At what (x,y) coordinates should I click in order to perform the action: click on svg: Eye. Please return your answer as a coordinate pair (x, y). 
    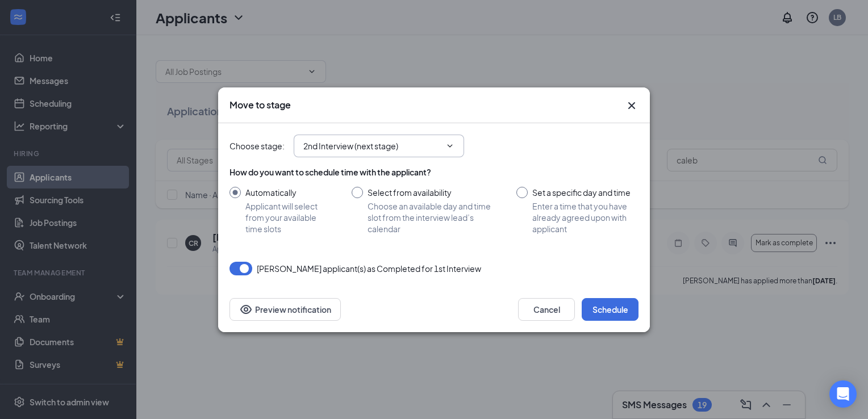
    Looking at the image, I should click on (246, 309).